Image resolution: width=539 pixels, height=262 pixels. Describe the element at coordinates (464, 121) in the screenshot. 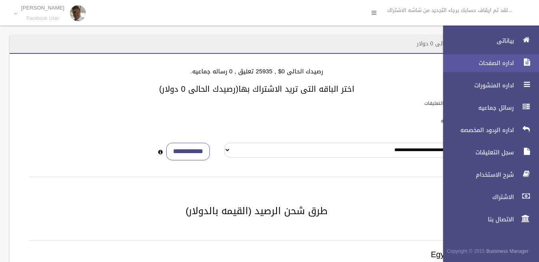

I see `label: باقات الرسائل الجماعيه` at that location.